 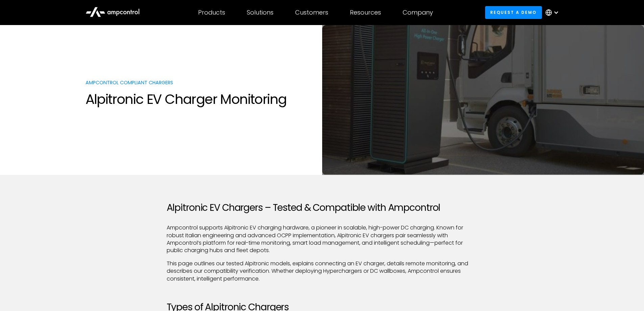 What do you see at coordinates (322, 207) in the screenshot?
I see `h2: Alpitronic EV Chargers – Tested & Compatible with Ampcontrol` at bounding box center [322, 207].